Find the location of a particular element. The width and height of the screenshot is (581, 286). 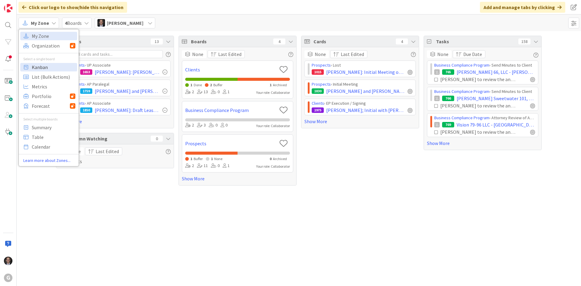

div: › Send Minutes to Client is located at coordinates (485, 91).